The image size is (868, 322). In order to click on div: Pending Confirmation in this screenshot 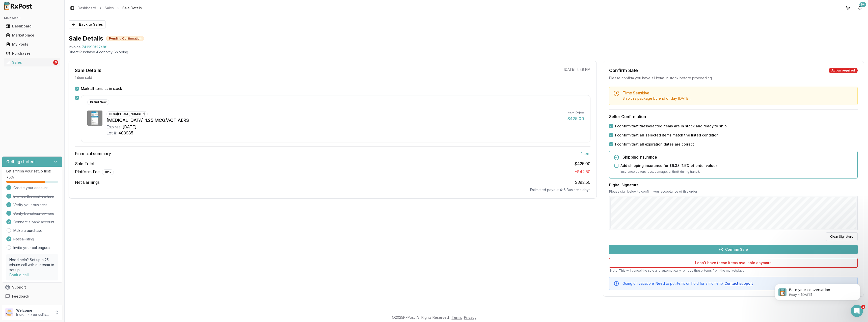, I will do `click(125, 39)`.